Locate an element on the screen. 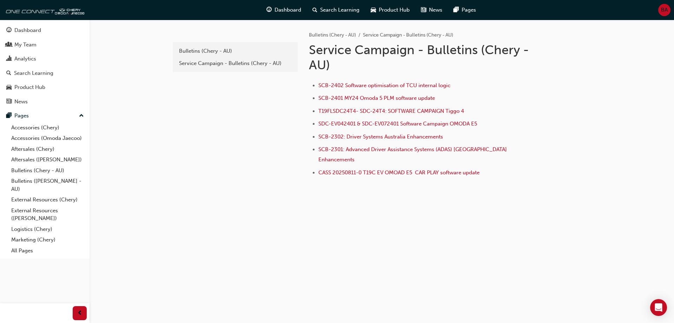 The image size is (674, 323). span: Dashboard is located at coordinates (288, 10).